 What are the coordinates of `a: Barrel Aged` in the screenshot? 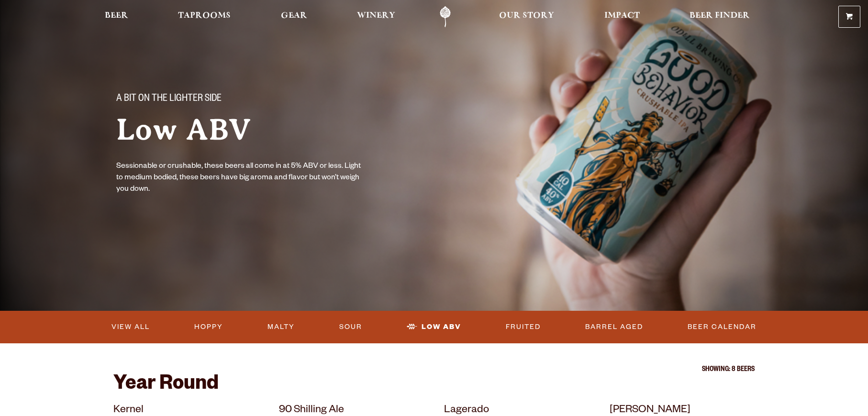 It's located at (614, 327).